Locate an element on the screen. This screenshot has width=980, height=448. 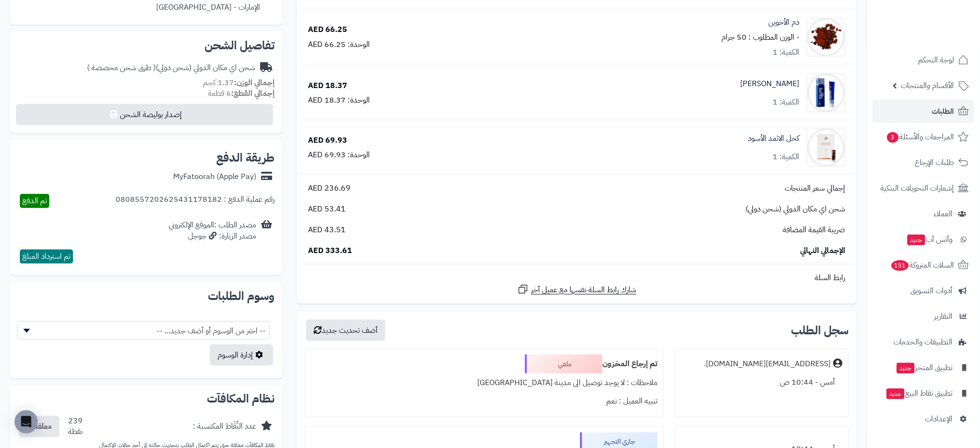
button: أضف تحديث جديد is located at coordinates (345, 330).